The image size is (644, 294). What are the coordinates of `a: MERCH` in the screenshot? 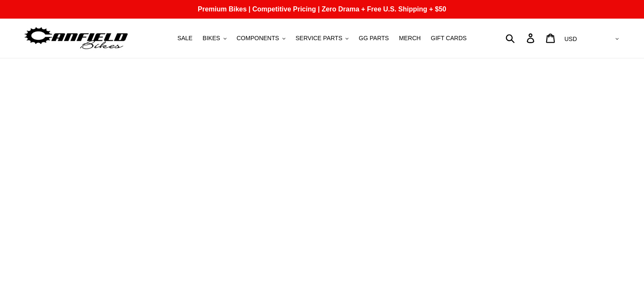 It's located at (410, 38).